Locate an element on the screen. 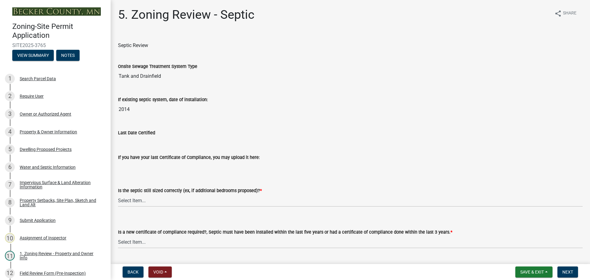  img: Becker County, Minnesota is located at coordinates (57, 11).